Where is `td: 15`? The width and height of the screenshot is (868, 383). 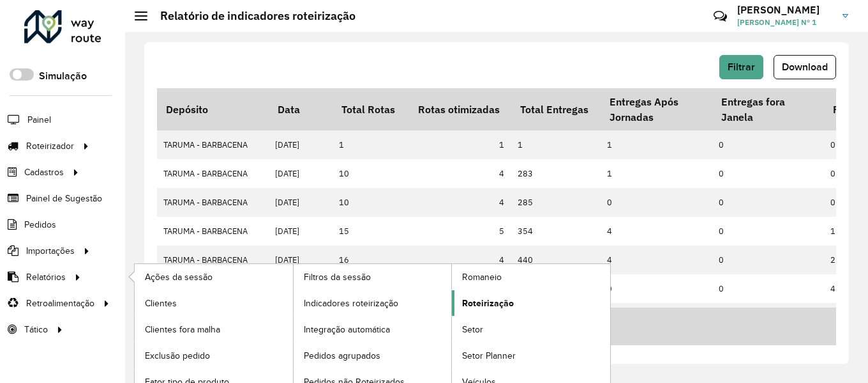
td: 15 is located at coordinates (370, 231).